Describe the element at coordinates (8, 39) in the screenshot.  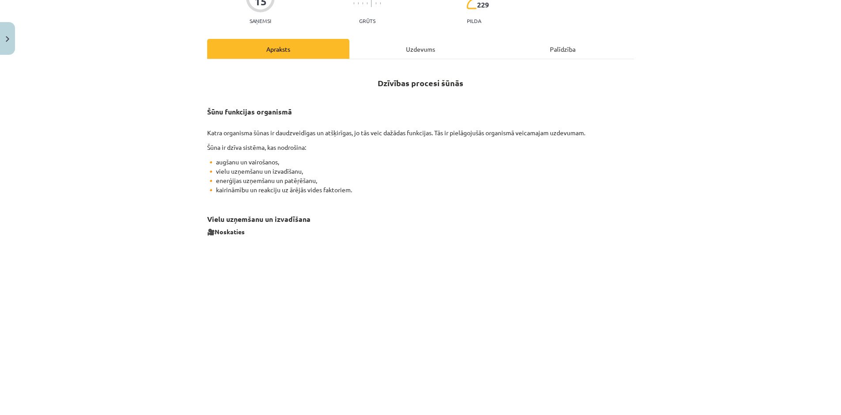
I see `img: icon-close-lesson-0947bae3869378f0d4975bcd49f059093ad1ed9edebbc8119c70593378902aed.svg` at that location.